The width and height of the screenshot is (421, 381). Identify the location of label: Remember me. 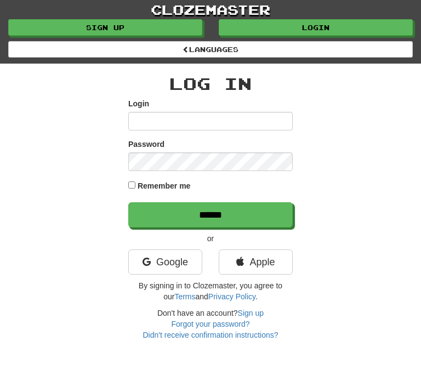
(164, 186).